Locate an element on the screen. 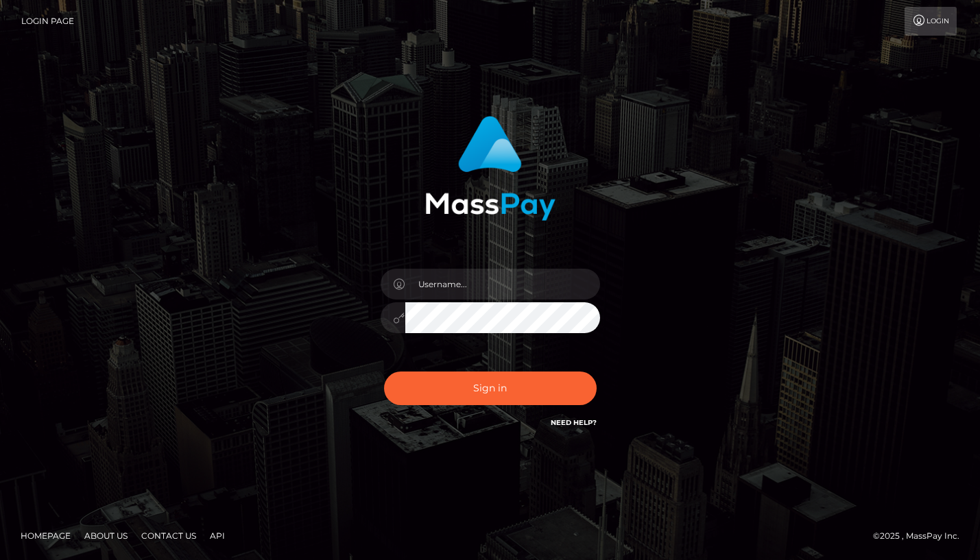 The width and height of the screenshot is (980, 560). img: MassPay Login is located at coordinates (490, 168).